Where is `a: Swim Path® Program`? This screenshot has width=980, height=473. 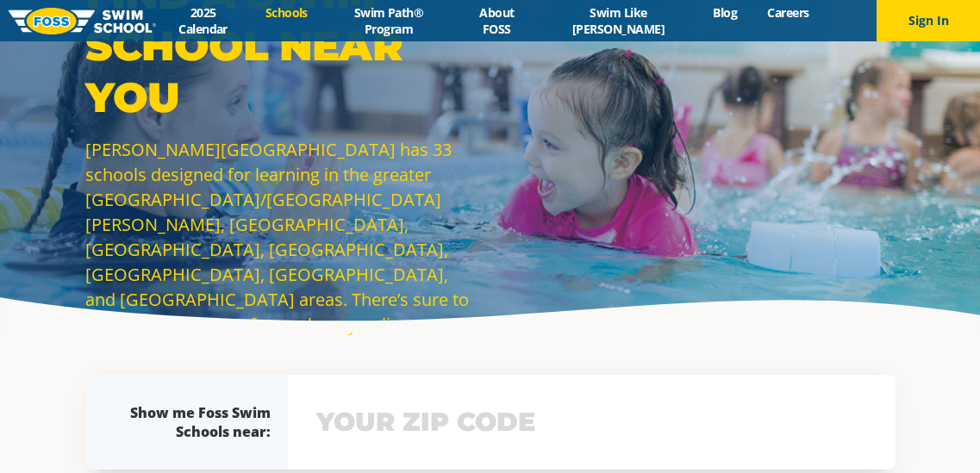
a: Swim Path® Program is located at coordinates (388, 21).